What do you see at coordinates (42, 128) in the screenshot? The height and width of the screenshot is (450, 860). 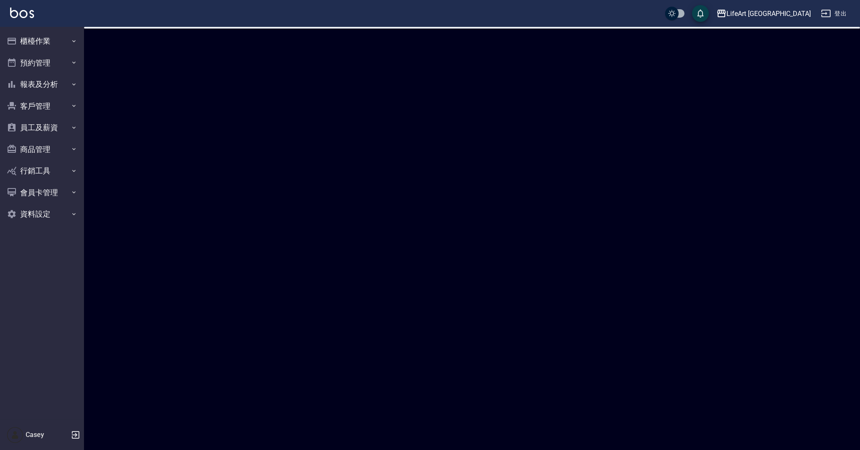 I see `button: 員工及薪資` at bounding box center [42, 128].